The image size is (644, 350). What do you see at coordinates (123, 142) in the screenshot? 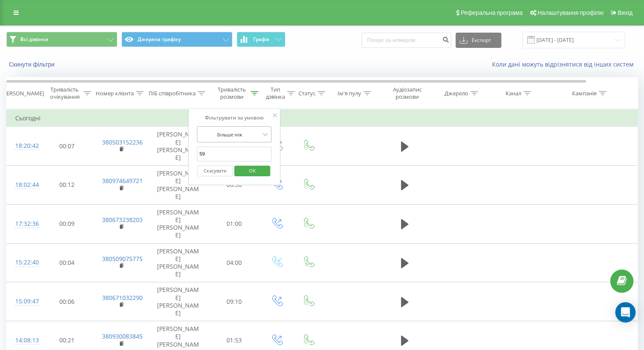
I see `a: 380503152236` at bounding box center [123, 142].